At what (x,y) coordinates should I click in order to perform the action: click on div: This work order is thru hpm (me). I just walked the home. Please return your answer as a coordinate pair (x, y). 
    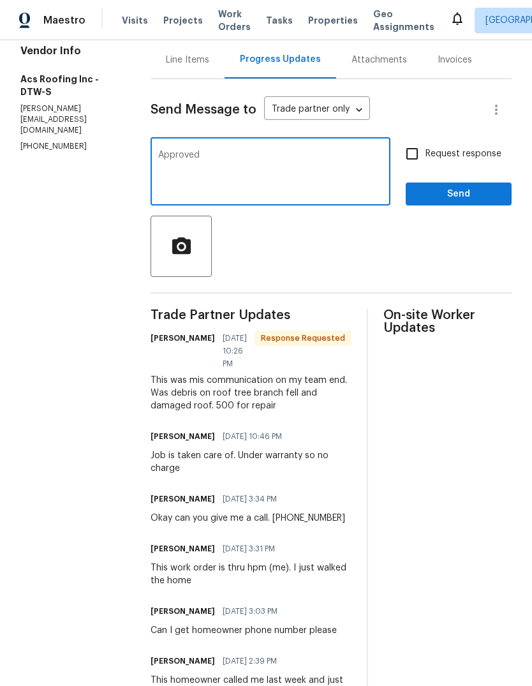
    Looking at the image, I should click on (251, 574).